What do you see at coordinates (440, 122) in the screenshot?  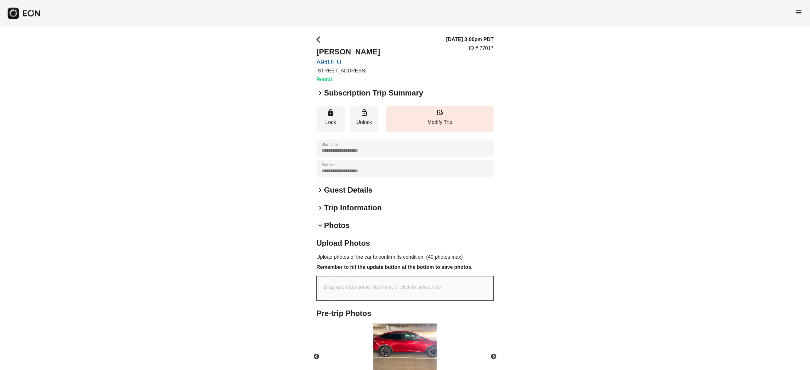 I see `p: Modify Trip` at bounding box center [440, 122].